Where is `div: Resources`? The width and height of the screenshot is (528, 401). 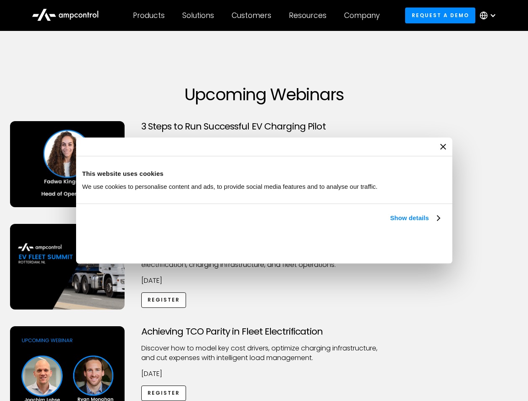
div: Resources is located at coordinates (308, 15).